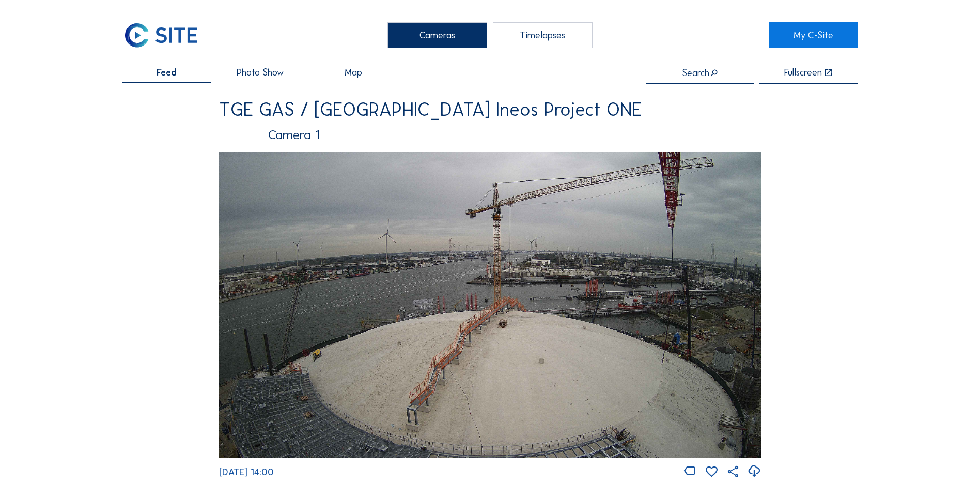 This screenshot has height=482, width=980. I want to click on div: Timelapses, so click(543, 35).